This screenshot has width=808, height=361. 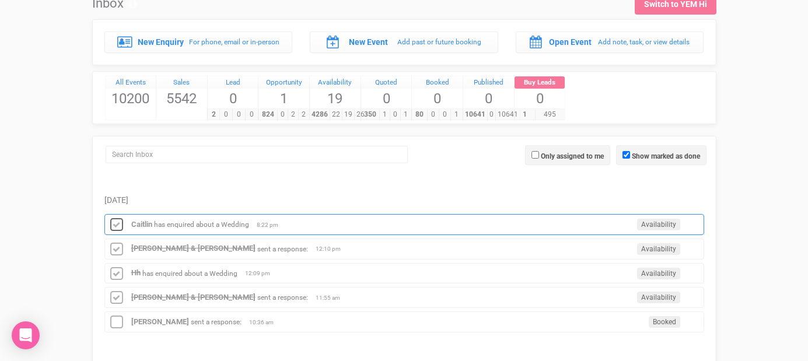 I want to click on a: Availability, so click(x=335, y=83).